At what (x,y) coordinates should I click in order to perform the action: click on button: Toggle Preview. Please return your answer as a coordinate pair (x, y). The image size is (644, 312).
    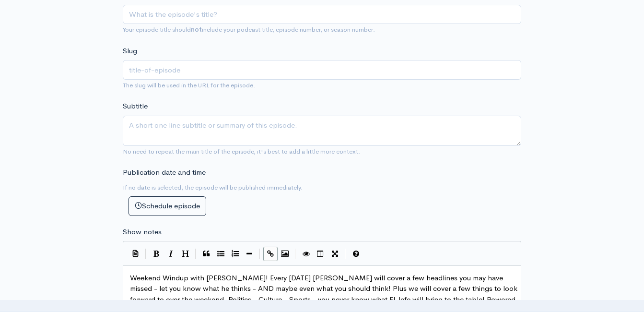
    Looking at the image, I should click on (306, 254).